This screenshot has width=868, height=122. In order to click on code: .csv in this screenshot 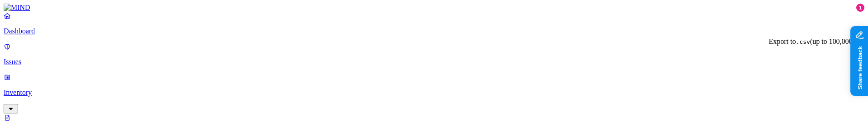, I will do `click(803, 42)`.